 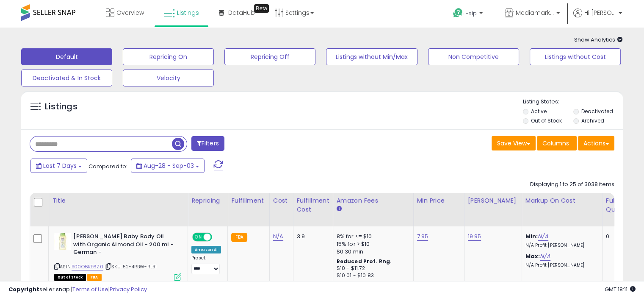 I want to click on a: 7.95, so click(x=423, y=236).